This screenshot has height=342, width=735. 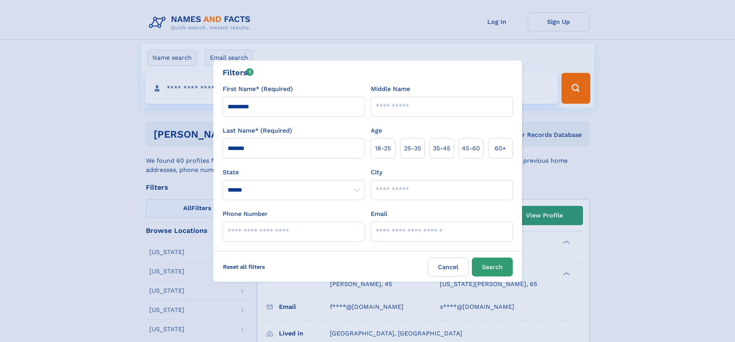 I want to click on label: City, so click(x=377, y=172).